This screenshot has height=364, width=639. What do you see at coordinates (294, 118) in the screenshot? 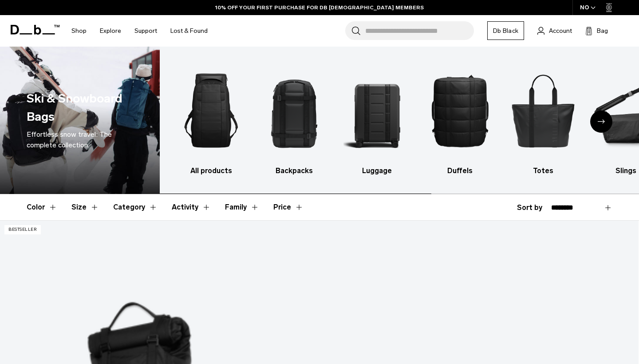
I see `li: 2 / 10` at bounding box center [294, 118].